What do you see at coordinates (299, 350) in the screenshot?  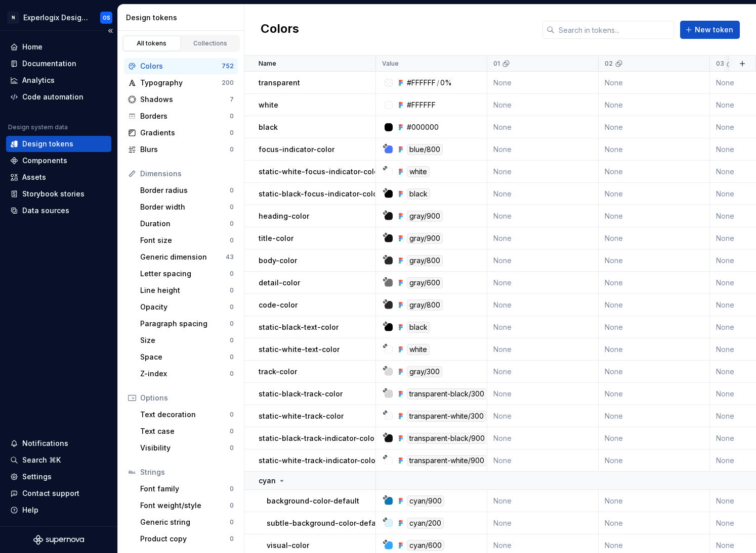 I see `p: static-white-text-color` at bounding box center [299, 350].